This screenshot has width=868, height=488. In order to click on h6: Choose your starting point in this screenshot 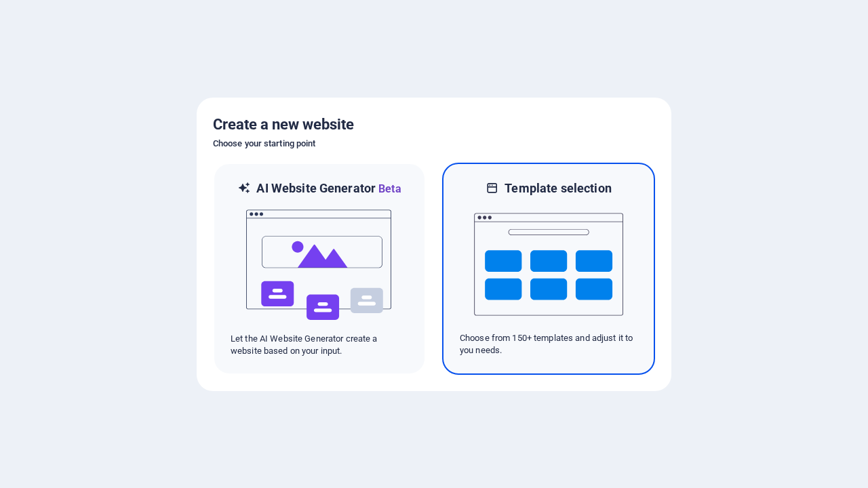, I will do `click(434, 144)`.